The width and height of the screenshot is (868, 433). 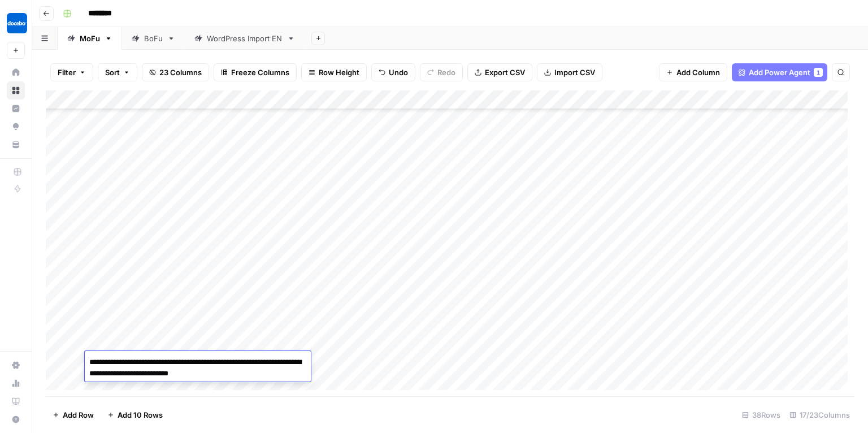 I want to click on div: WordPress Import EN, so click(x=245, y=39).